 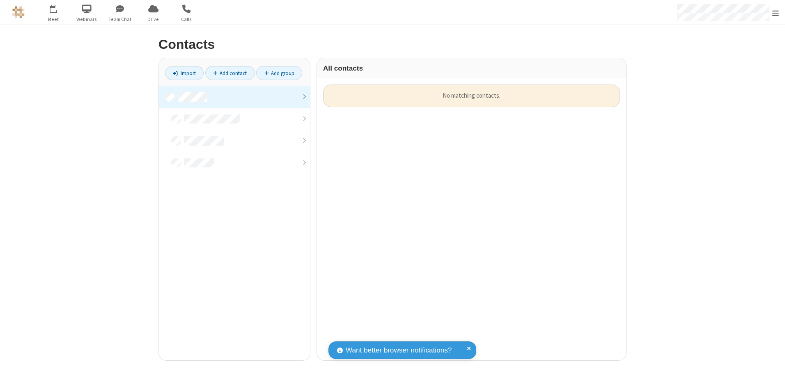 I want to click on span: Calls, so click(x=186, y=19).